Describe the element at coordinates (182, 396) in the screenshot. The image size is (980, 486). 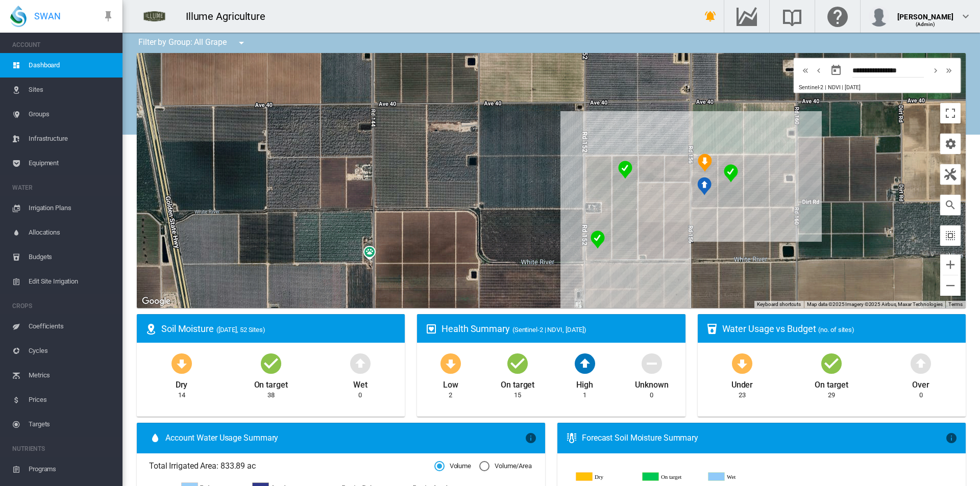
I see `div: 14` at that location.